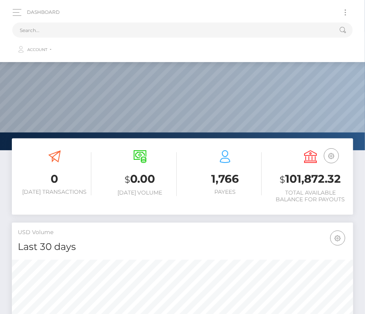 This screenshot has width=365, height=314. What do you see at coordinates (345, 12) in the screenshot?
I see `button: Toggle navigation` at bounding box center [345, 12].